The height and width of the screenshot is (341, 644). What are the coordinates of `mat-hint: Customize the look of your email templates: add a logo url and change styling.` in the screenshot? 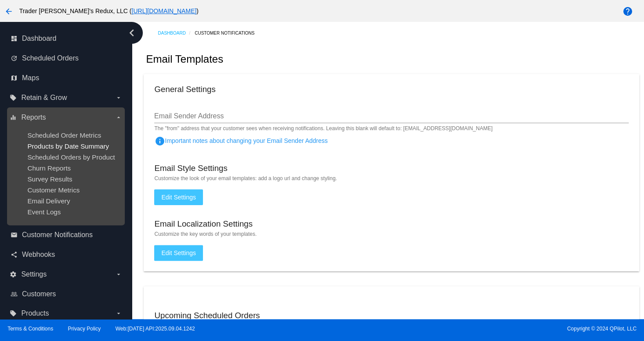 It's located at (391, 178).